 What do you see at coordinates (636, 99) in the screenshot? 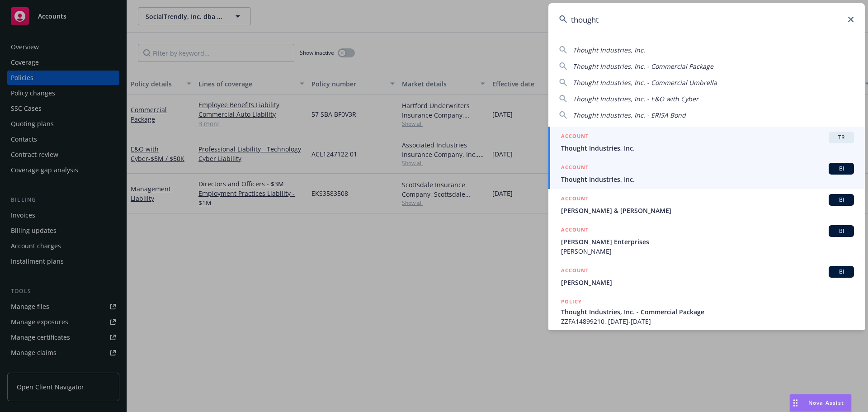
I see `span: Thought Industries, Inc. - E&O with Cyber` at bounding box center [636, 99].